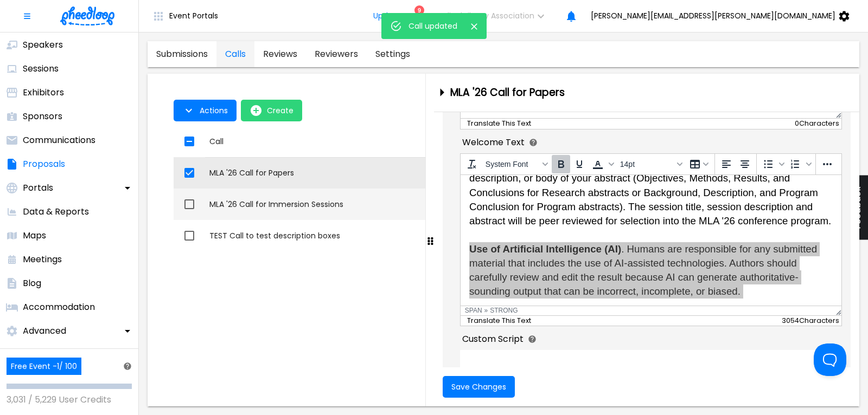 The width and height of the screenshot is (868, 415). I want to click on p: Speakers, so click(43, 45).